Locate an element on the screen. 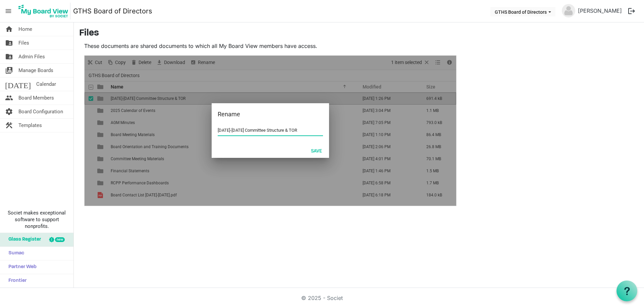 The width and height of the screenshot is (644, 308). img: no-profile-picture.svg is located at coordinates (568, 11).